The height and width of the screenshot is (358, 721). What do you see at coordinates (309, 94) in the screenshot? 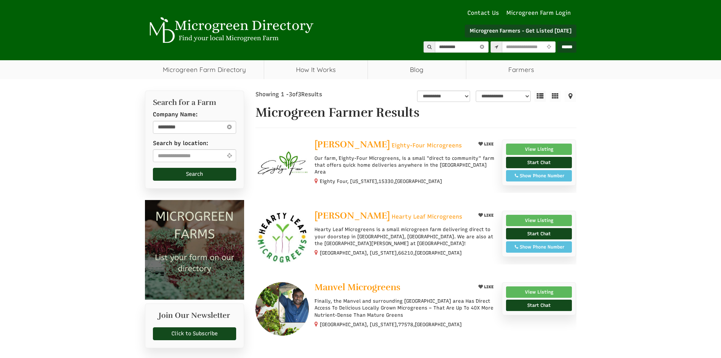
I see `div: Showing 1 - of Results` at bounding box center [309, 94].